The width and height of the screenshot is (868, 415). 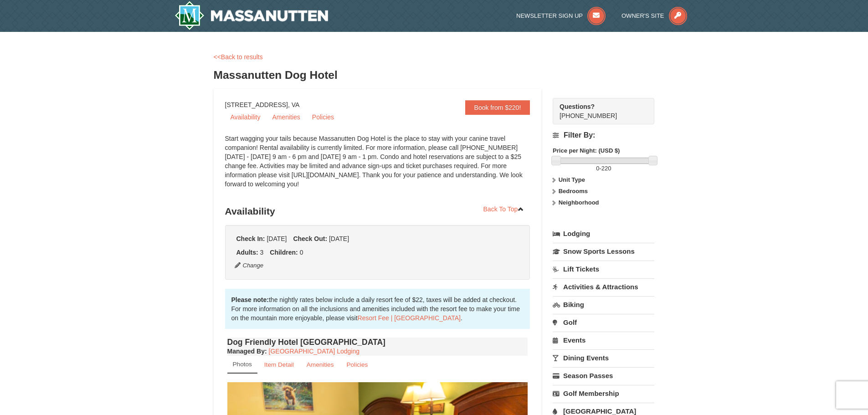 What do you see at coordinates (377, 309) in the screenshot?
I see `div: the nightly rates below include a daily resort fee of $22, taxes will be added at checkout. For m...` at bounding box center [377, 309].